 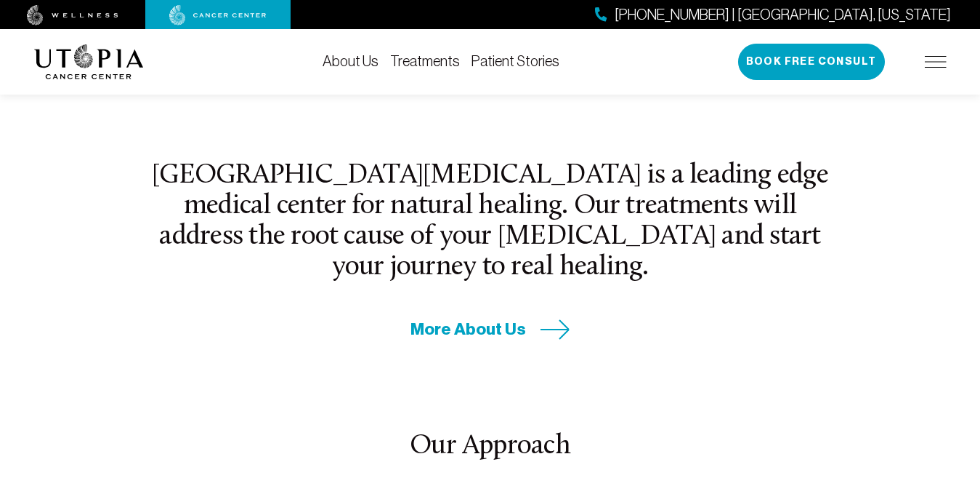 I want to click on button: Book Free Consult, so click(x=812, y=62).